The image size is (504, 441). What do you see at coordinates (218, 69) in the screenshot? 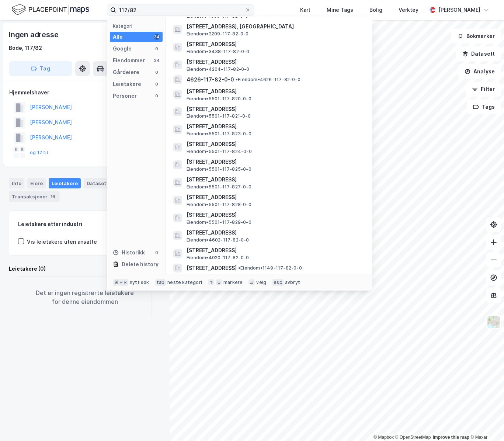
I see `span: Eiendom • 4204-117-82-0-0` at bounding box center [218, 69].